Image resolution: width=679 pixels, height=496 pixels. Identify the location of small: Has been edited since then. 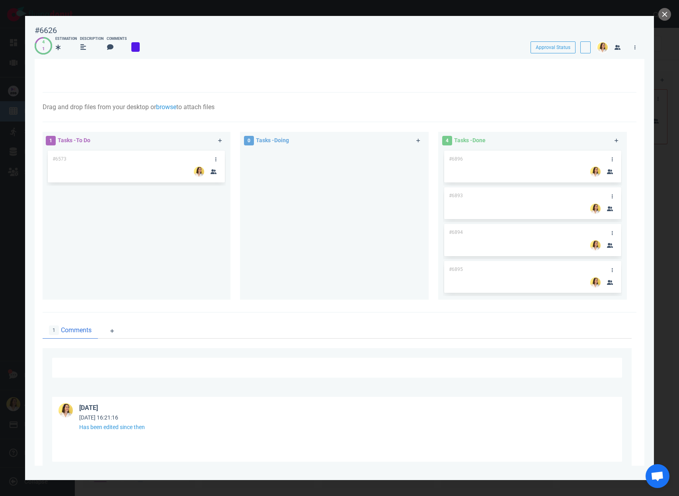
(112, 427).